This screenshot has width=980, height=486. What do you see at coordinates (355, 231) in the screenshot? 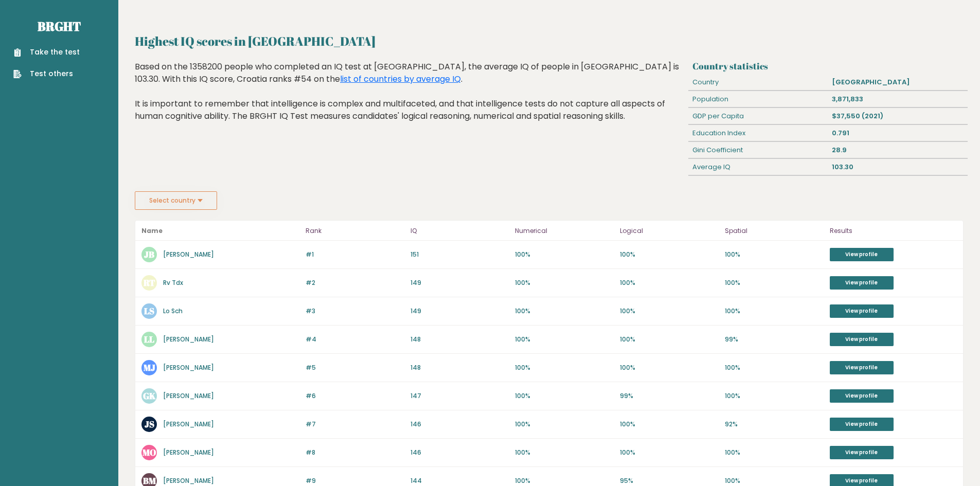
I see `p: Rank` at bounding box center [355, 231].